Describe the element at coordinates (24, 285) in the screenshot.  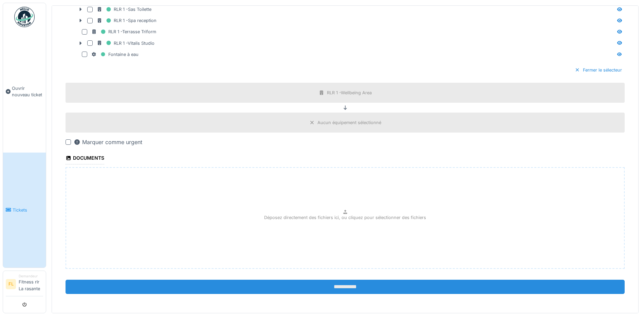
I see `a: FL DemandeurFitness rlr La rasante` at that location.